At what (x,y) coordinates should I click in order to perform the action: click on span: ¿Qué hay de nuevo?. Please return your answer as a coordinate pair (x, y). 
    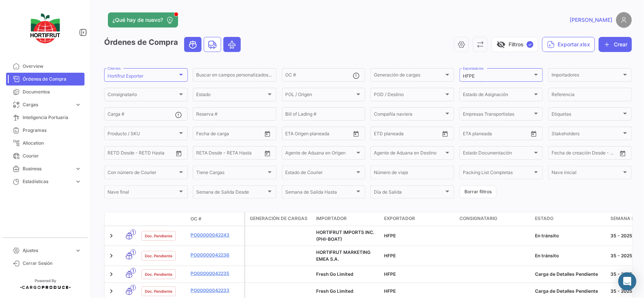
    Looking at the image, I should click on (137, 20).